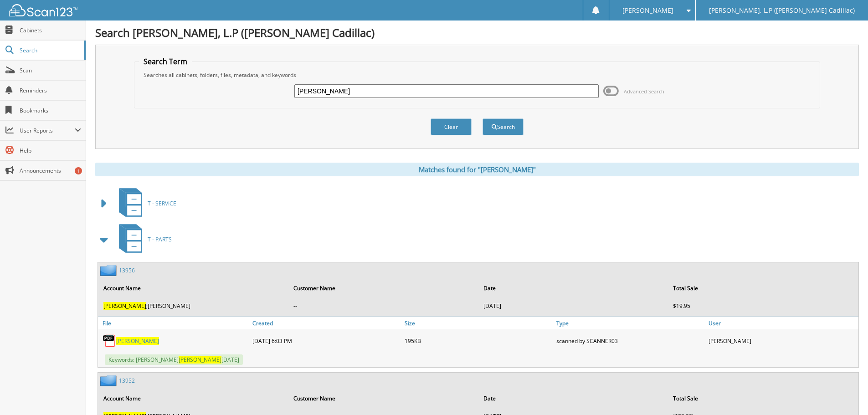  I want to click on div: Searches all cabinets, folders, files, metadata, and keywords, so click(477, 75).